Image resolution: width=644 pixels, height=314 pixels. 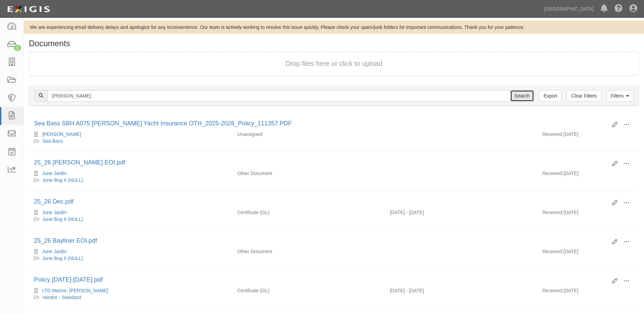 I want to click on div: Unassigned, so click(x=308, y=134).